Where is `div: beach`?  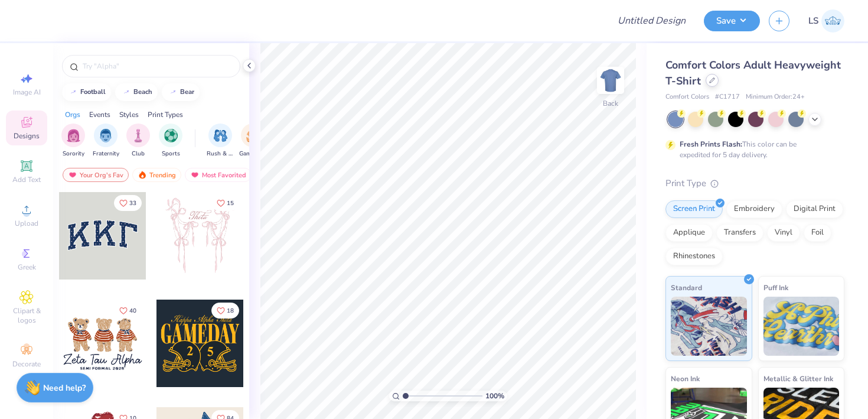 div: beach is located at coordinates (143, 91).